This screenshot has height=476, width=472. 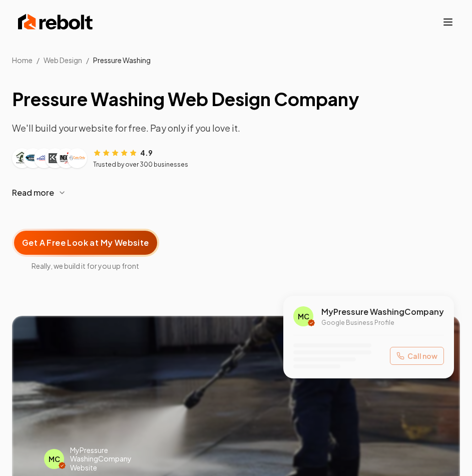 I want to click on a: Get A Free Look at My WebsiteReally, we build it for you up front, so click(x=85, y=242).